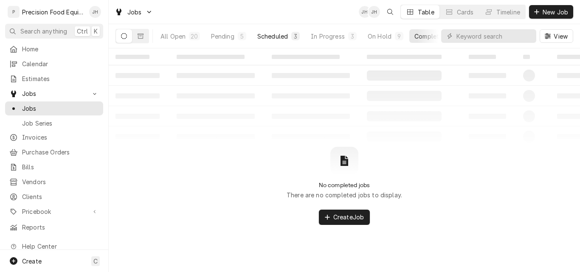 This screenshot has height=272, width=580. Describe the element at coordinates (32, 261) in the screenshot. I see `span: Create` at that location.